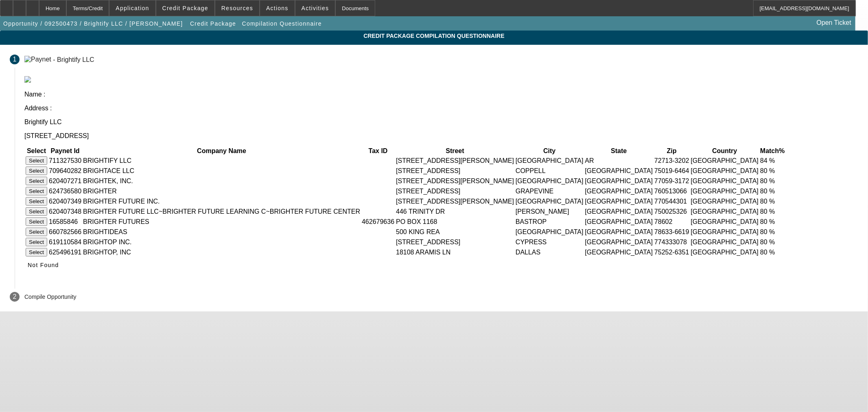 This screenshot has height=412, width=868. I want to click on span: Not Found, so click(43, 265).